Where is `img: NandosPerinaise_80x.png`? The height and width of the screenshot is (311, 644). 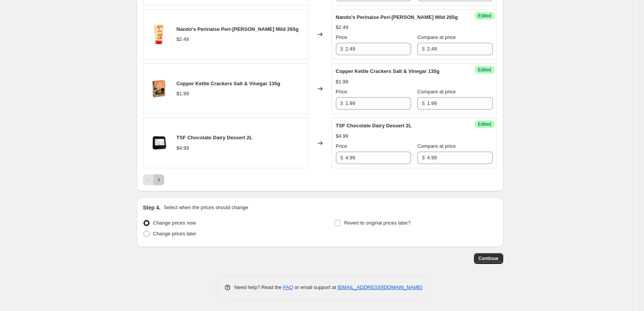
img: NandosPerinaise_80x.png is located at coordinates (159, 35).